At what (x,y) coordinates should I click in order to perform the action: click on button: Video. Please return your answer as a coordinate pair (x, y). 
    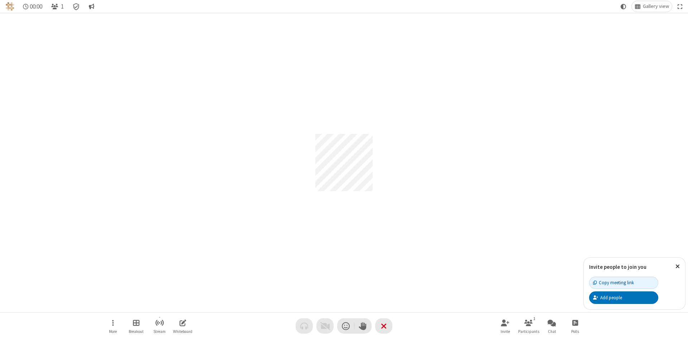
    Looking at the image, I should click on (325, 326).